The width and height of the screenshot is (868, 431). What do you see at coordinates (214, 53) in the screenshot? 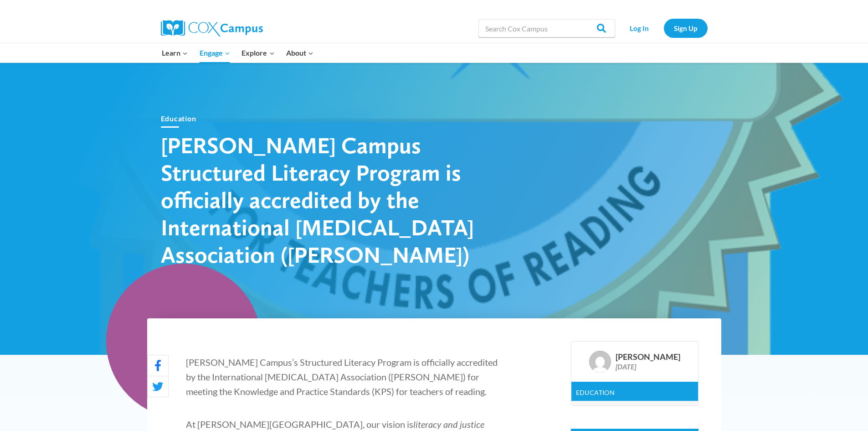
I see `span: Engage` at bounding box center [214, 53].